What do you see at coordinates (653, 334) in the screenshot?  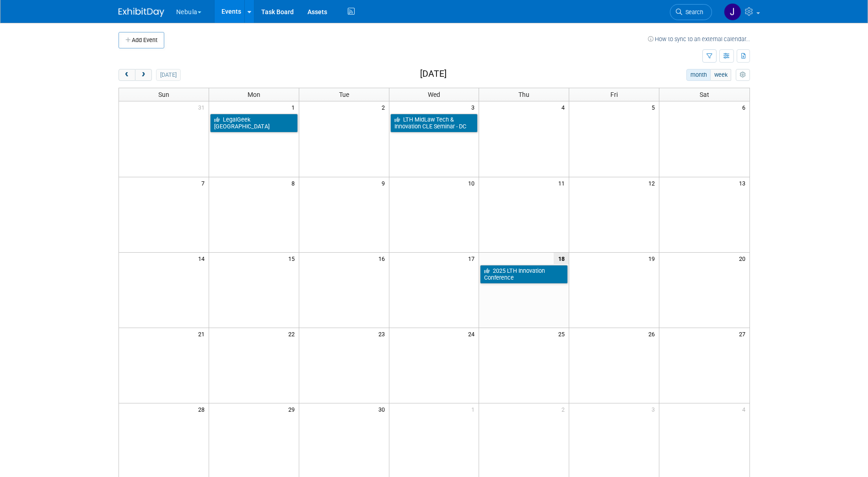 I see `span: 26` at bounding box center [653, 334].